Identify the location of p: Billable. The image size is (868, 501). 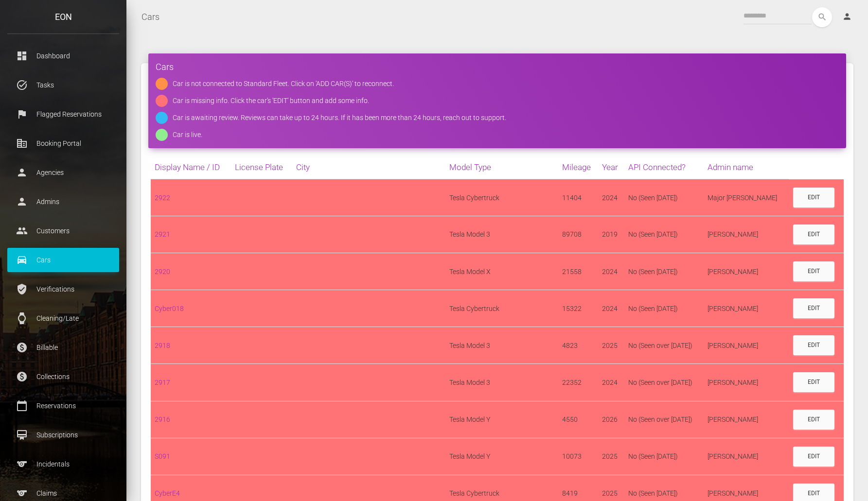
(63, 348).